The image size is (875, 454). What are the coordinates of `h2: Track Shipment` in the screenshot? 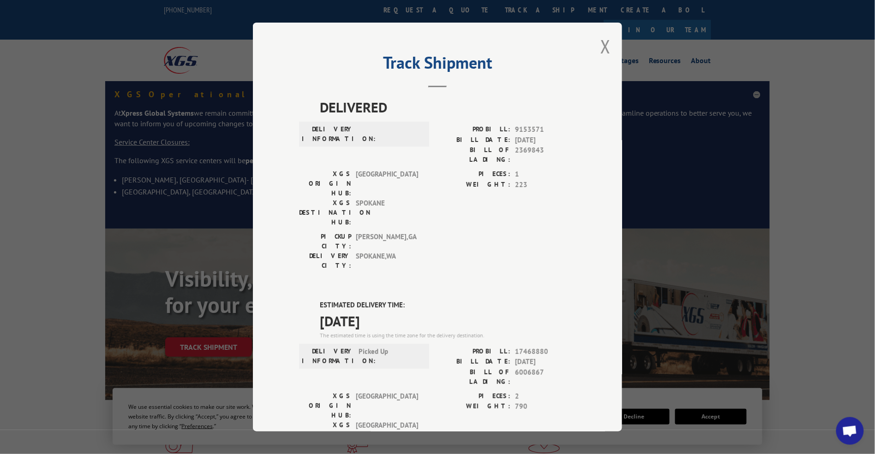 It's located at (437, 65).